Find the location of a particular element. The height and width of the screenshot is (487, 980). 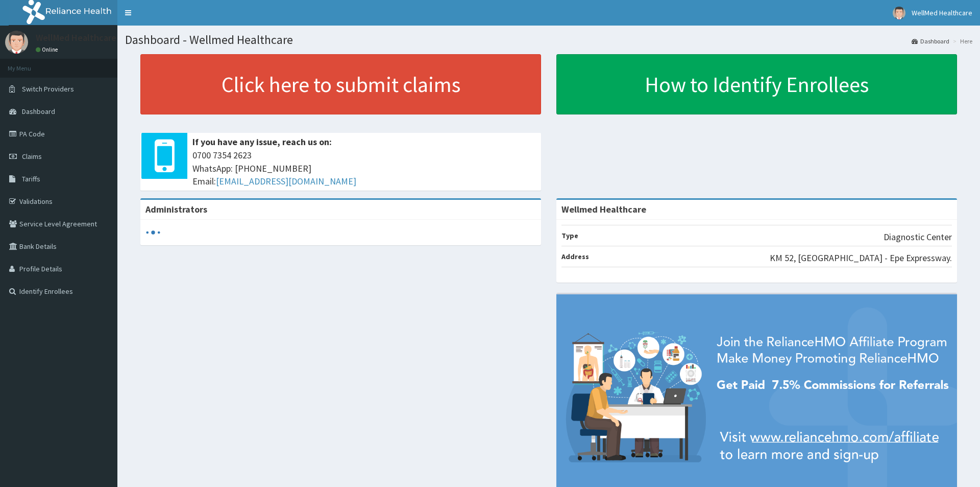

b: If you have any issue, reach us on: is located at coordinates (262, 141).